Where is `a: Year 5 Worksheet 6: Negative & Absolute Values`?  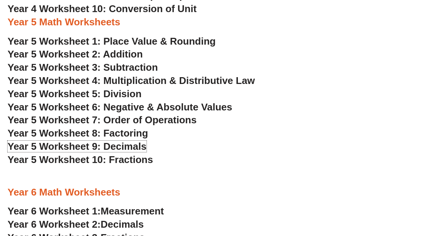
a: Year 5 Worksheet 6: Negative & Absolute Values is located at coordinates (120, 107).